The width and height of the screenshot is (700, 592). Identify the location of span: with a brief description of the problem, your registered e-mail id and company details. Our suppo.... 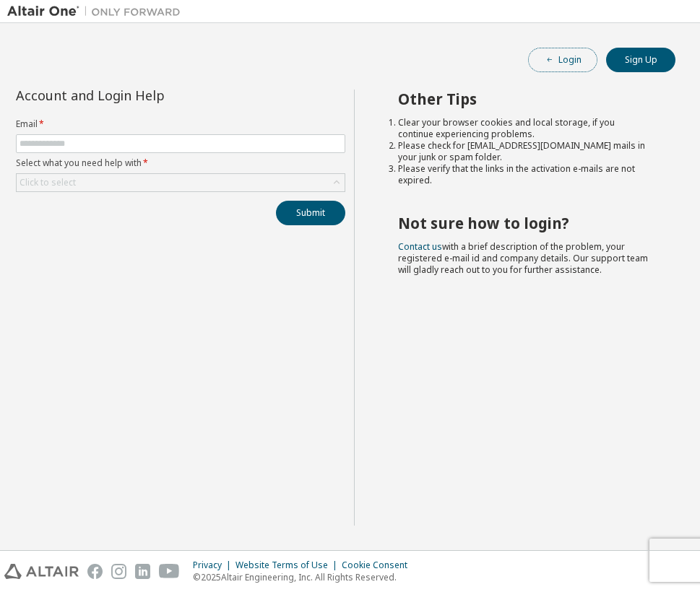
(523, 258).